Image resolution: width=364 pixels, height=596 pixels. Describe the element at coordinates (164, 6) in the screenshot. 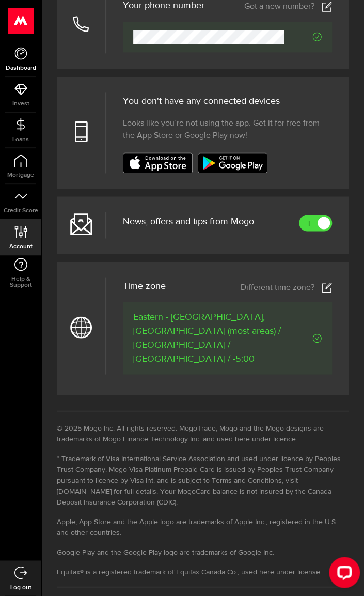

I see `h3: Your phone number` at that location.